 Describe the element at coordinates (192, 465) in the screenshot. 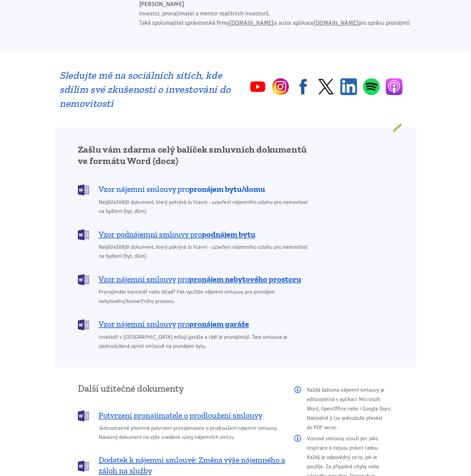

I see `span: Dodatek k nájemní smlouvě: Změna výše nájemného a záloh na služby` at that location.